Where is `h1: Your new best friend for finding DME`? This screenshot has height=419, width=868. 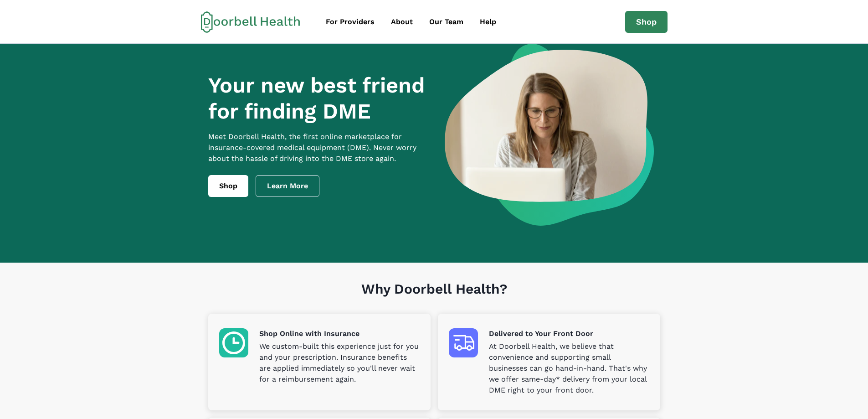 h1: Your new best friend for finding DME is located at coordinates (319, 98).